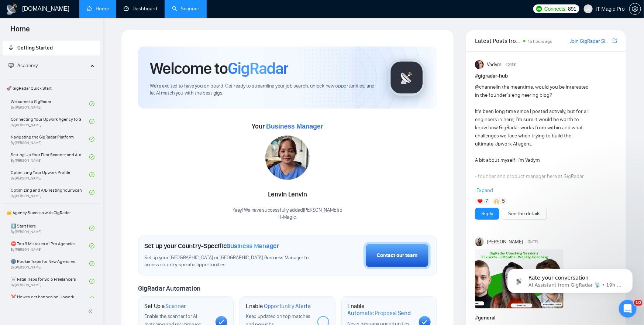 The height and width of the screenshot is (325, 644). I want to click on span: 10, so click(638, 302).